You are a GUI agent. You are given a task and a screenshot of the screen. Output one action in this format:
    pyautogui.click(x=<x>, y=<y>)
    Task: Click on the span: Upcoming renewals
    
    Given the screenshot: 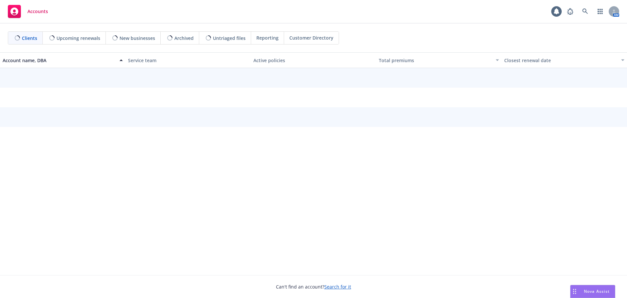 What is the action you would take?
    pyautogui.click(x=78, y=38)
    